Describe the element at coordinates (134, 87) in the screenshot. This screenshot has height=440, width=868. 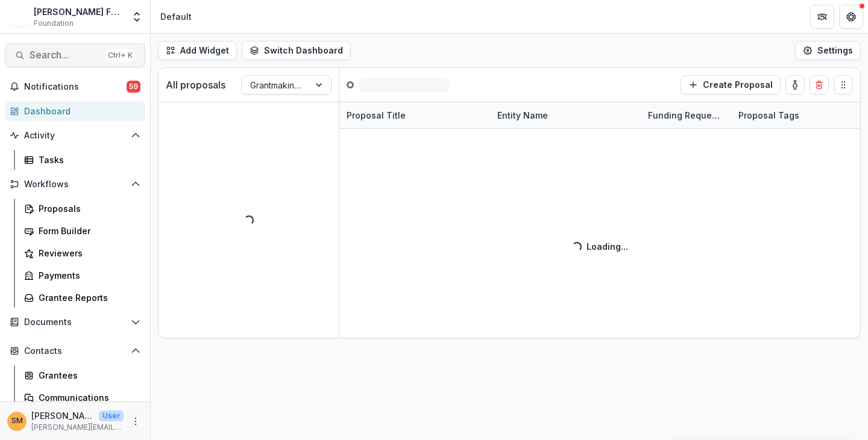
I see `span: 59` at that location.